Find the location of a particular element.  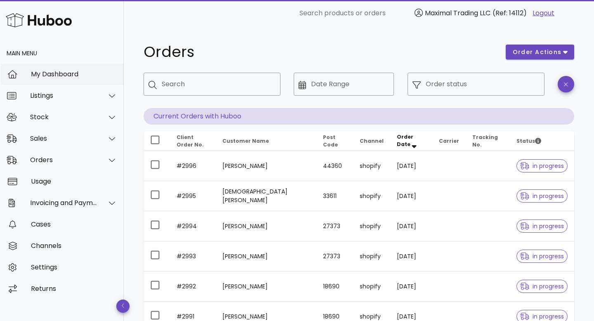

span: Client Order No. is located at coordinates (190, 141).